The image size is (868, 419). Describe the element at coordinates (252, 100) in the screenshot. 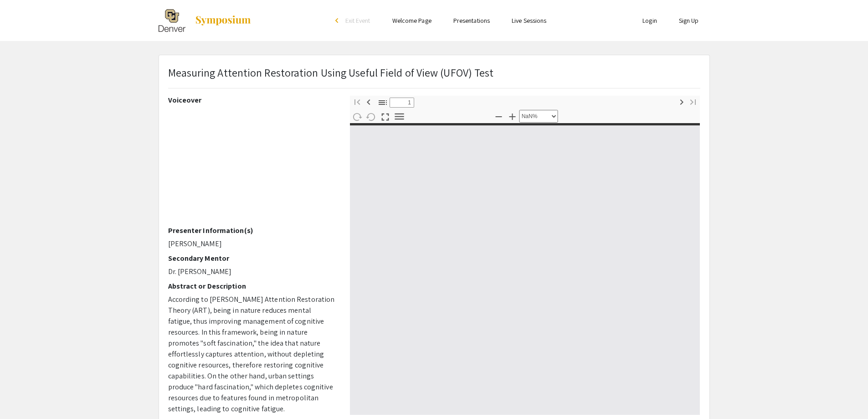

I see `h2: Voiceover` at that location.